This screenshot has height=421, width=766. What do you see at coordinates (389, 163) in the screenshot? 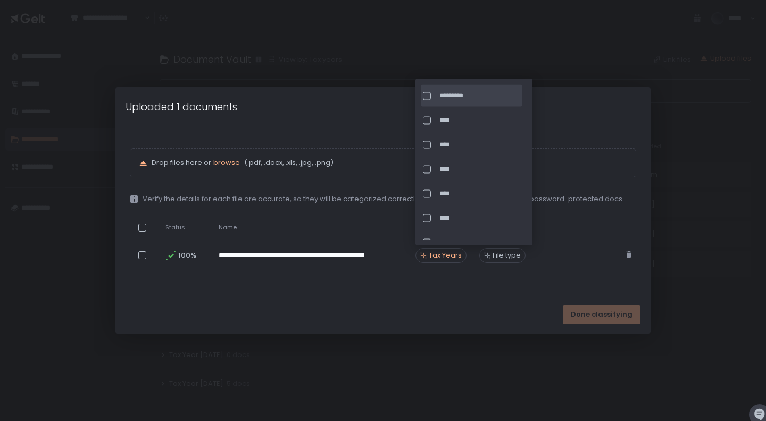
I see `p: Drop files here or` at bounding box center [389, 163].